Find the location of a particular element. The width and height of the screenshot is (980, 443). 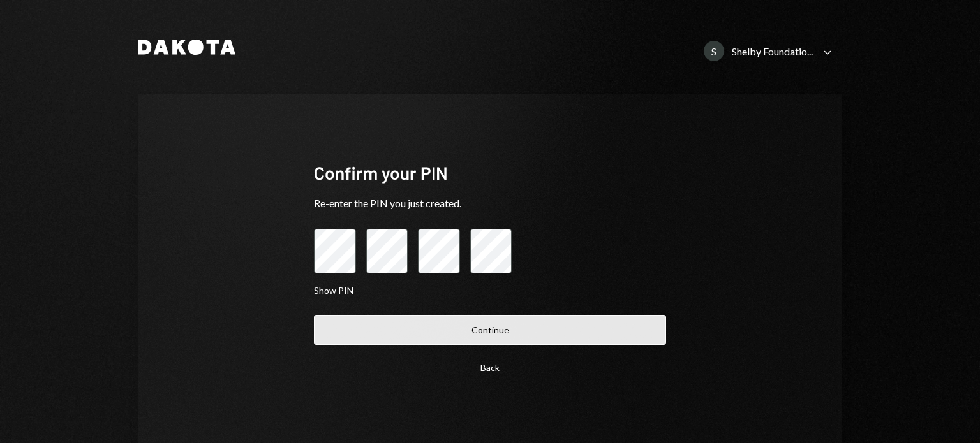

div: S is located at coordinates (714, 51).